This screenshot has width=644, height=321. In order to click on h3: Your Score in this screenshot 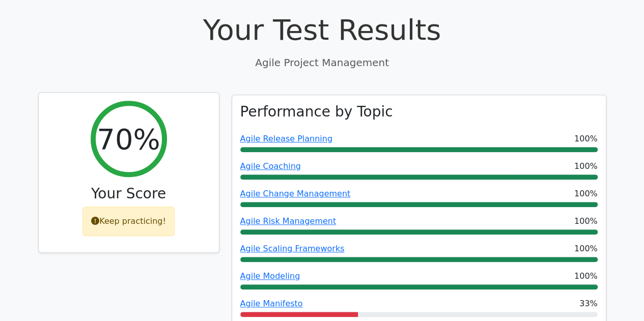, I will do `click(128, 194)`.